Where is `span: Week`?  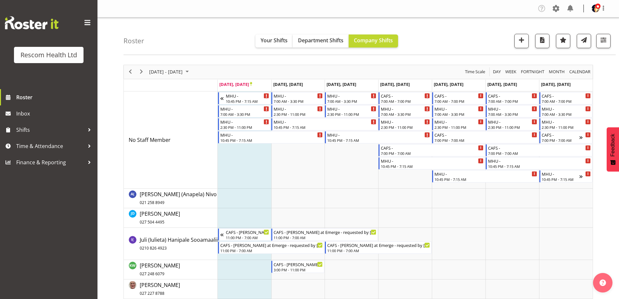 span: Week is located at coordinates (511, 72).